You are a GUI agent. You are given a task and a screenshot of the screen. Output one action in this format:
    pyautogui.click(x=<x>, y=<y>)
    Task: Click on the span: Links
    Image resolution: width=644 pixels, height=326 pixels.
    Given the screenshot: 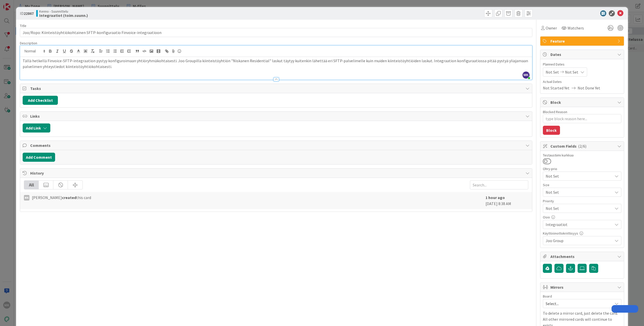 What is the action you would take?
    pyautogui.click(x=276, y=116)
    